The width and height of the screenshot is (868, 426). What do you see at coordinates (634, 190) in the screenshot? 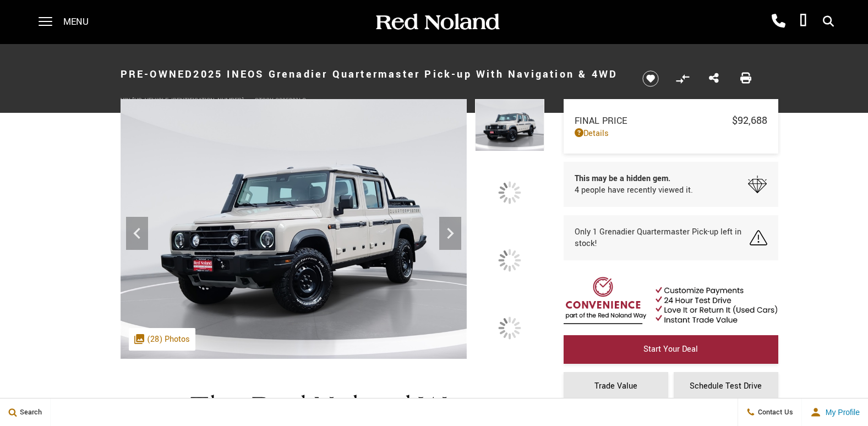
I see `span: 4 people have recently viewed it.` at bounding box center [634, 190].